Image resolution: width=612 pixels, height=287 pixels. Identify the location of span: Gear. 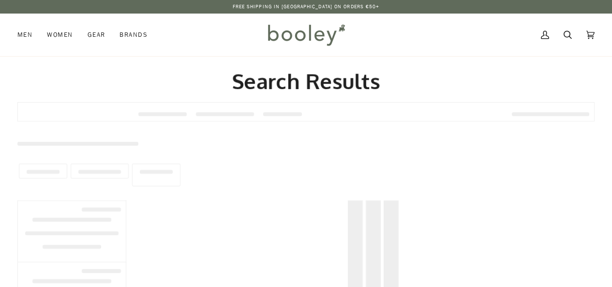
(96, 35).